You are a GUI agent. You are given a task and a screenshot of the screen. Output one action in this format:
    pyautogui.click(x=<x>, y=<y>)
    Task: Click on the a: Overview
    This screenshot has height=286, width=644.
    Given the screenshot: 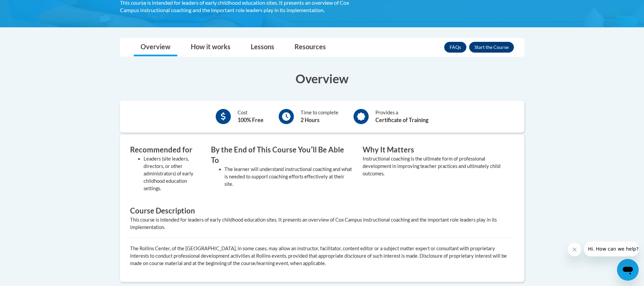 What is the action you would take?
    pyautogui.click(x=155, y=47)
    